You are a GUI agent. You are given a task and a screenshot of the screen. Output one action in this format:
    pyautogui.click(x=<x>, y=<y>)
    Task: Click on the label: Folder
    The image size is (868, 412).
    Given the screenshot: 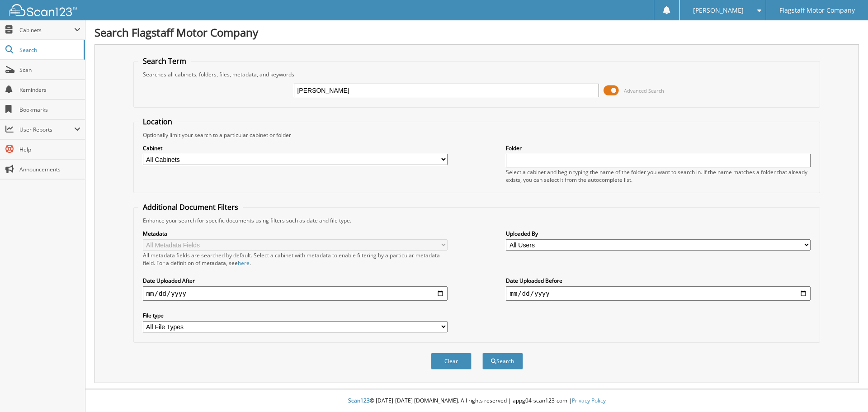 What is the action you would take?
    pyautogui.click(x=658, y=148)
    